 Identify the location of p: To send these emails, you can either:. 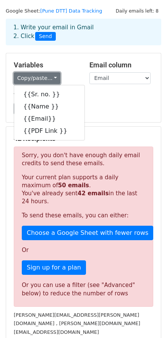
(83, 216).